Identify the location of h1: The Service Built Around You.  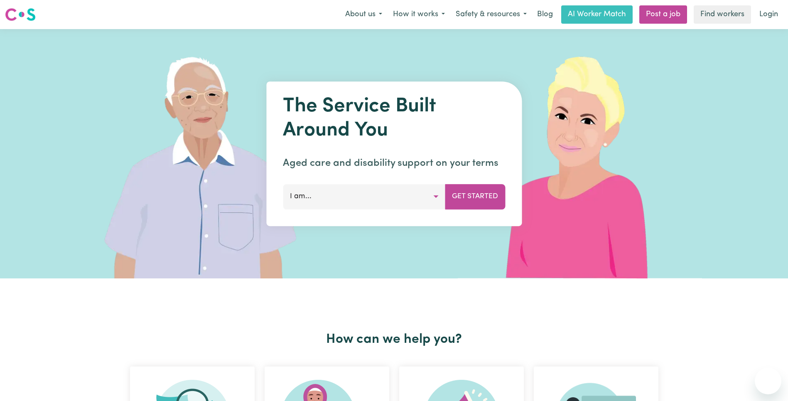
(394, 118).